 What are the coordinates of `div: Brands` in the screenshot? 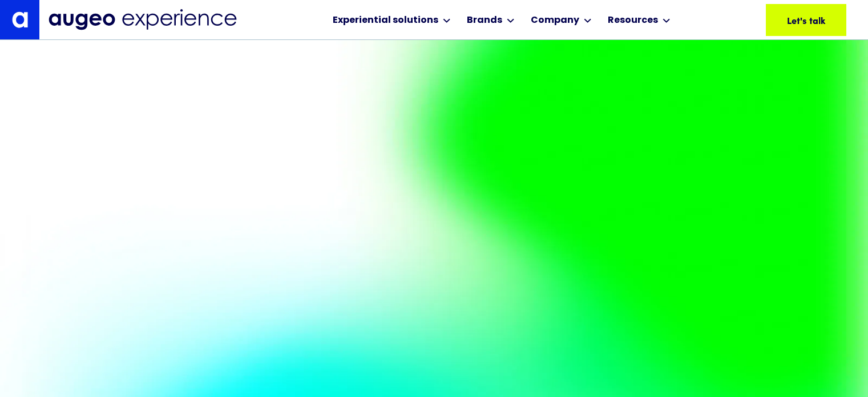 It's located at (484, 20).